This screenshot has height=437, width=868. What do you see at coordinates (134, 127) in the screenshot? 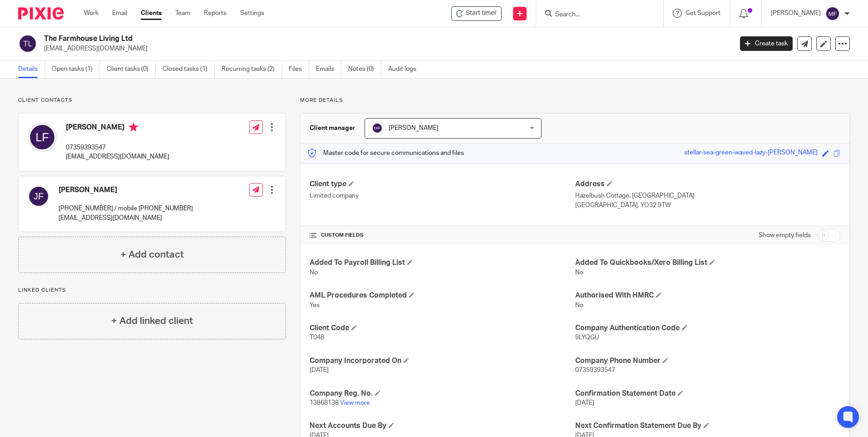
I see `i: Primary` at bounding box center [134, 127].